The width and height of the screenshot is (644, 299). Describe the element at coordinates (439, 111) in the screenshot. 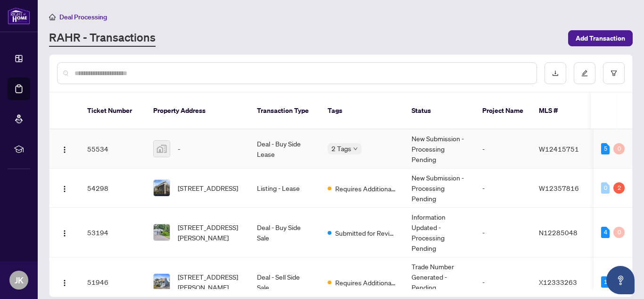

I see `th: Status` at that location.